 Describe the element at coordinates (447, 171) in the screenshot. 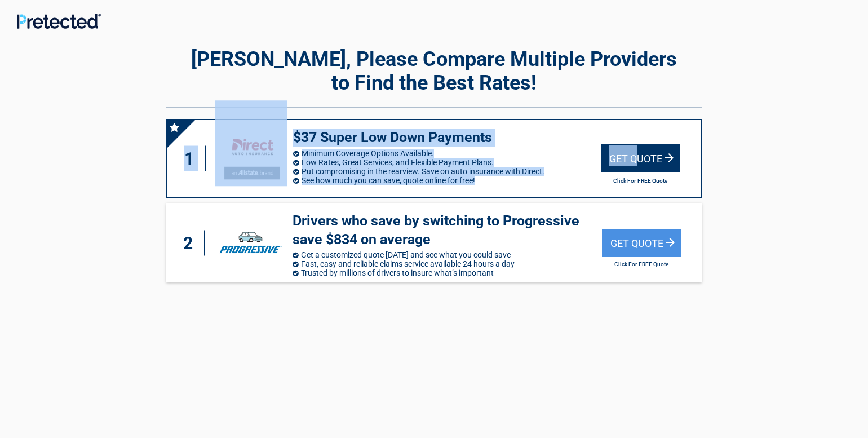

I see `li: Put compromising in the rearview. Save on auto insurance with Direct.` at that location.